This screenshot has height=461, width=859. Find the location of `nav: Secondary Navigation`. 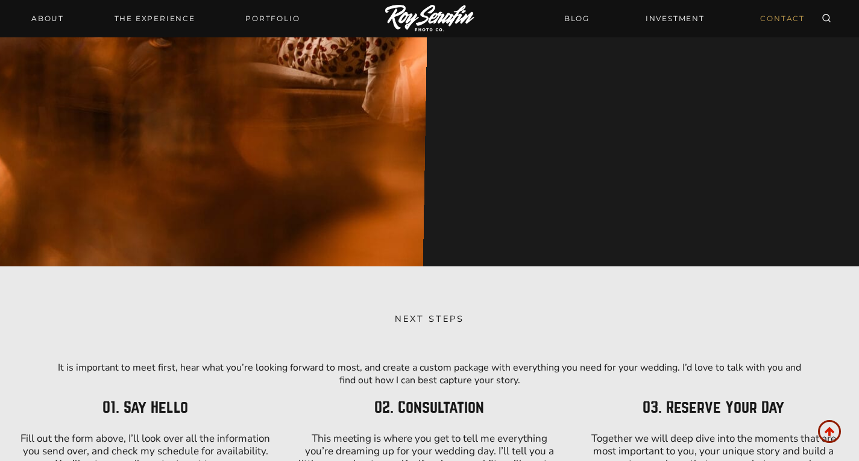

nav: Secondary Navigation is located at coordinates (685, 18).